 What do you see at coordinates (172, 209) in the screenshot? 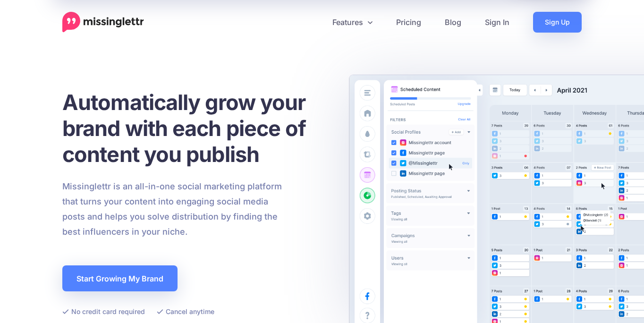
I see `p: Missinglettr is an all-in-one social marketing platform that turns your content into engaging soc...` at bounding box center [172, 209].